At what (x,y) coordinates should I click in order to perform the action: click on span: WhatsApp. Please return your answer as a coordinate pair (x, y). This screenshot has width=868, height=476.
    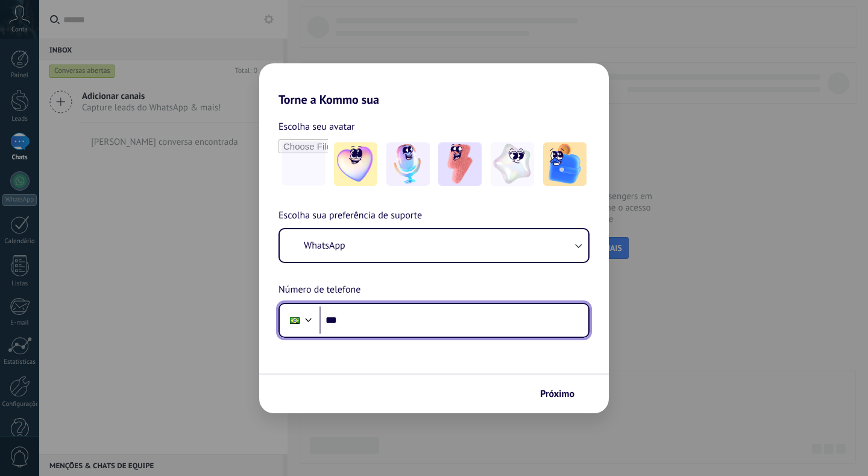
    Looking at the image, I should click on (324, 245).